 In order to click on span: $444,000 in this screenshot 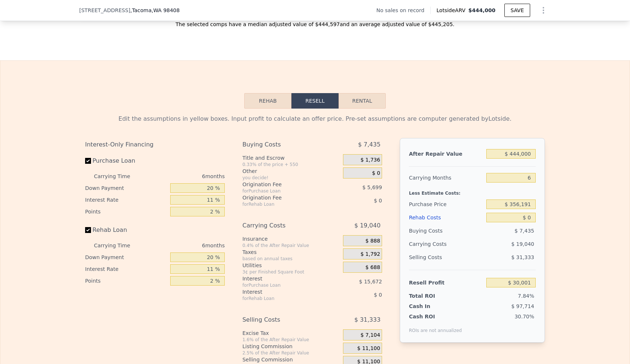, I will do `click(481, 10)`.